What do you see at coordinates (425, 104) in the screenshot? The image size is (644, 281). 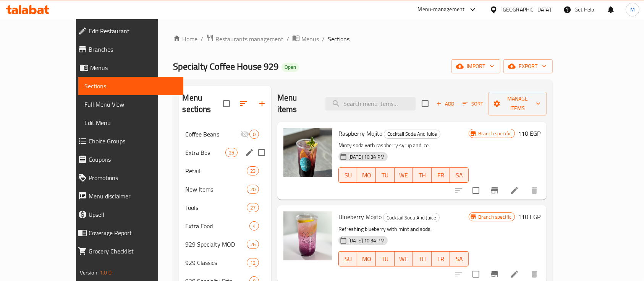 I see `span: Select section` at bounding box center [425, 104].